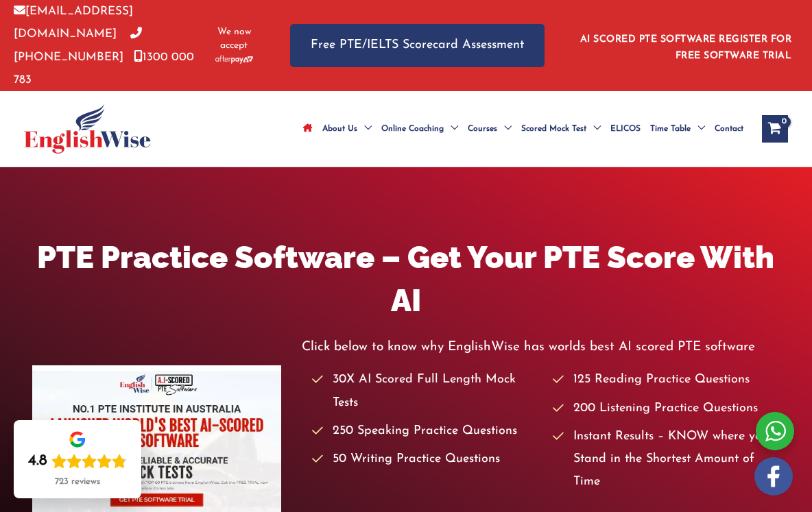 Image resolution: width=812 pixels, height=512 pixels. What do you see at coordinates (412, 129) in the screenshot?
I see `span: Online Coaching` at bounding box center [412, 129].